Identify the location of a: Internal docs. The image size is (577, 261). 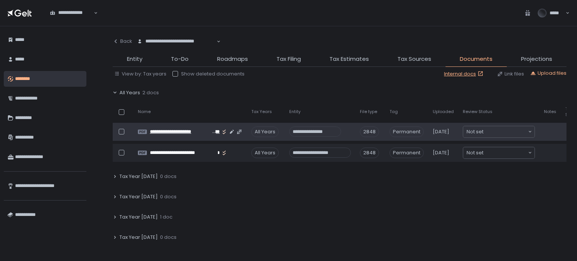
(464, 74).